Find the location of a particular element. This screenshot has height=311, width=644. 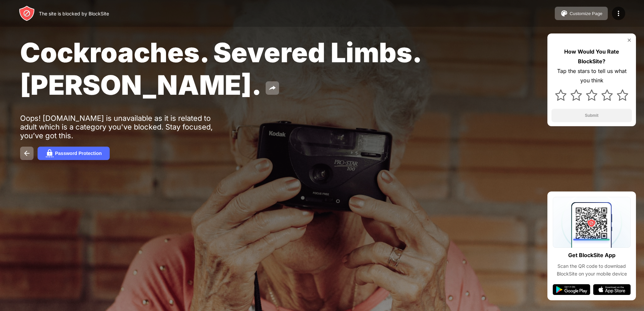

div: Tap the stars to tell us what you think is located at coordinates (592, 76).